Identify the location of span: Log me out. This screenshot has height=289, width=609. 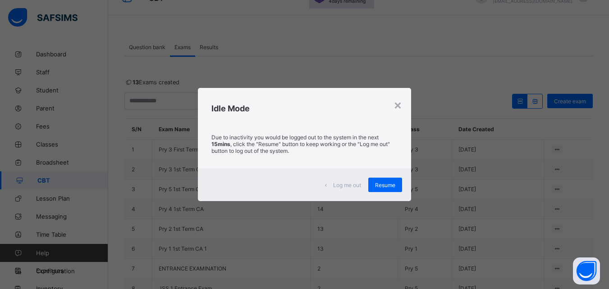
(347, 185).